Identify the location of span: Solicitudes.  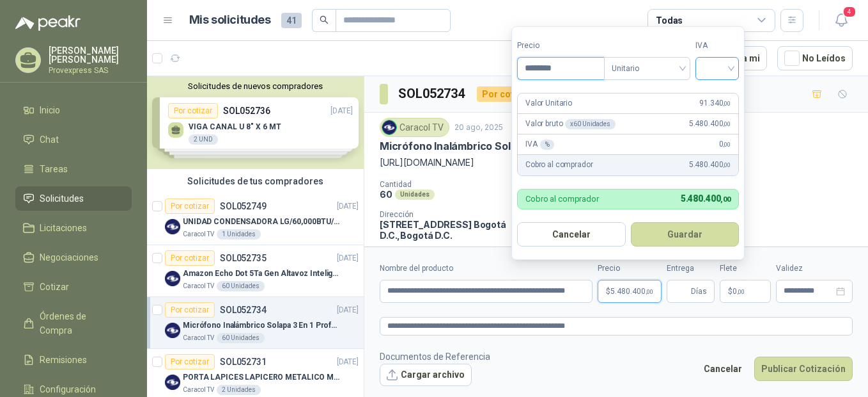
(62, 198).